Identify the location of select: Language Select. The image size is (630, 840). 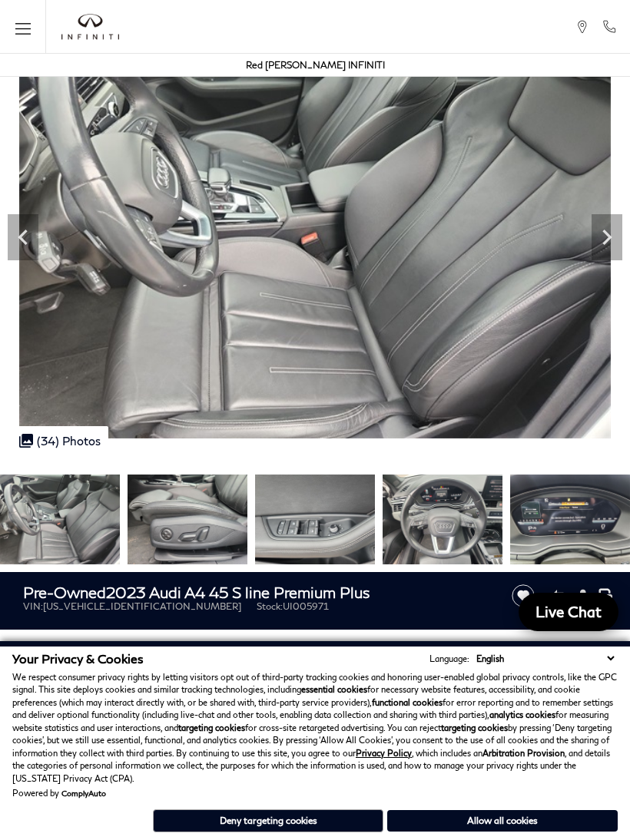
(544, 658).